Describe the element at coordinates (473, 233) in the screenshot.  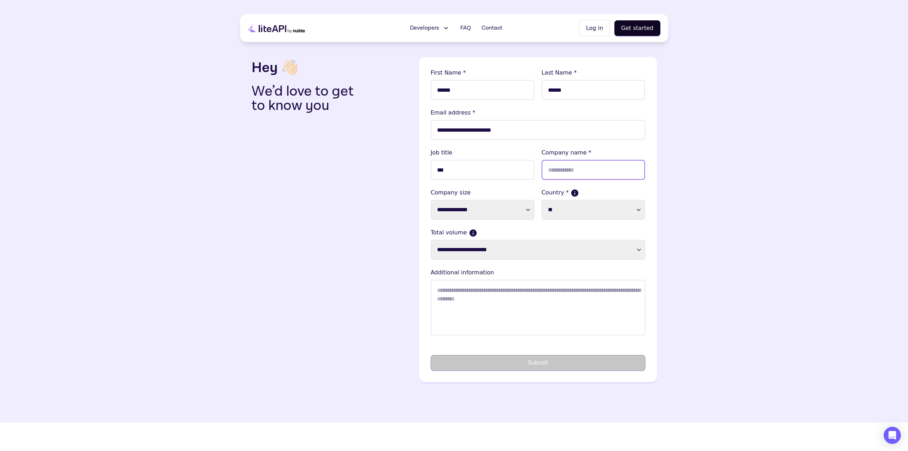
I see `button: Current monthly volume your business makes in USD` at that location.